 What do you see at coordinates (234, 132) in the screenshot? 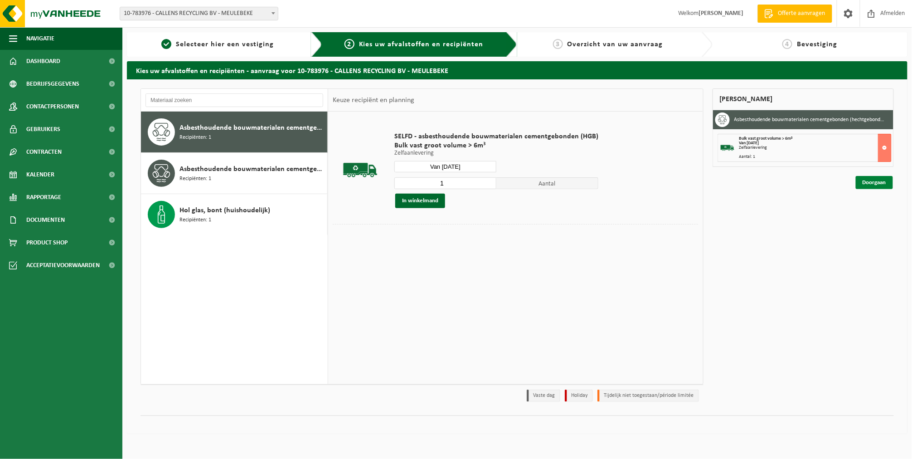
I see `button: Asbesthoudende bouwmaterialen cementgebonden (hechtgebonden) Recipiënten: 1` at bounding box center [234, 132].